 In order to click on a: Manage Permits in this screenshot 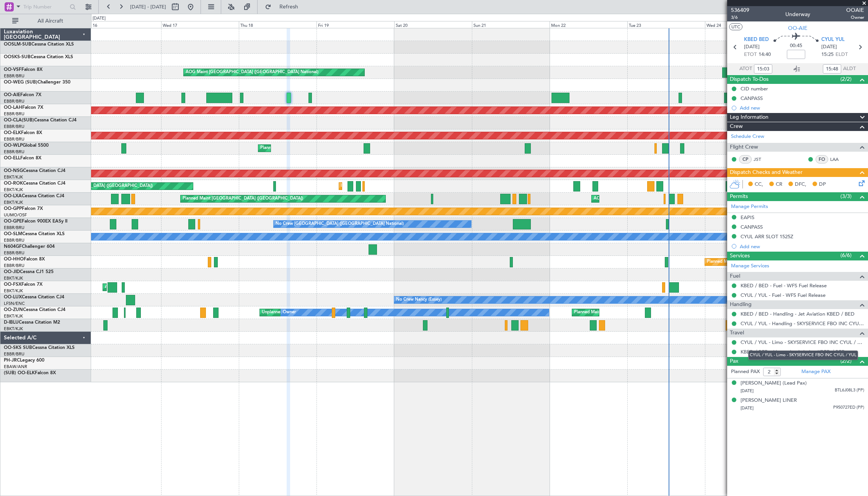, I will do `click(749, 207)`.